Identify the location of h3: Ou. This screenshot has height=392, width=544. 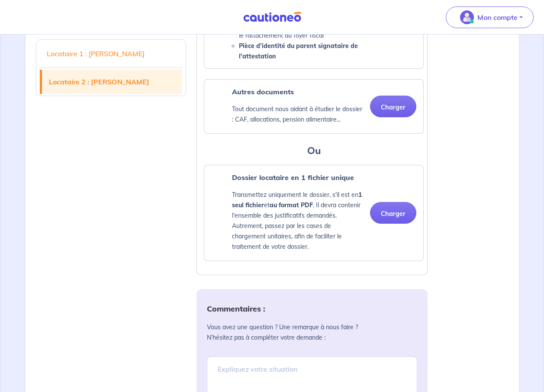
(314, 151).